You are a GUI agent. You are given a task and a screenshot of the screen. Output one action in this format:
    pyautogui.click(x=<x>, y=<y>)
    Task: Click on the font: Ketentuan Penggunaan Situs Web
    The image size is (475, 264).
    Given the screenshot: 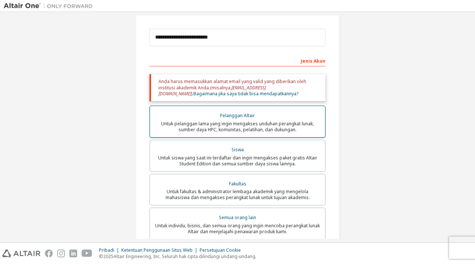 What is the action you would take?
    pyautogui.click(x=157, y=250)
    